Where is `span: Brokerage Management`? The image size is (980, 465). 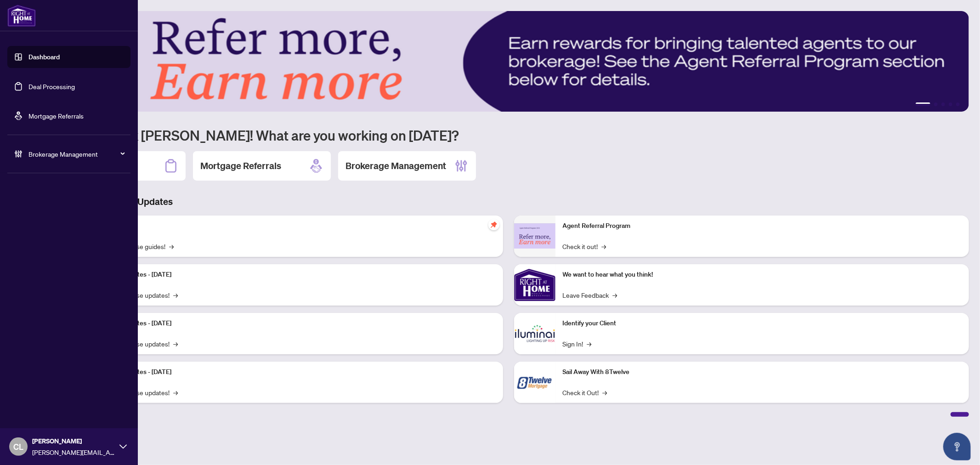
span: Brokerage Management is located at coordinates (77, 154).